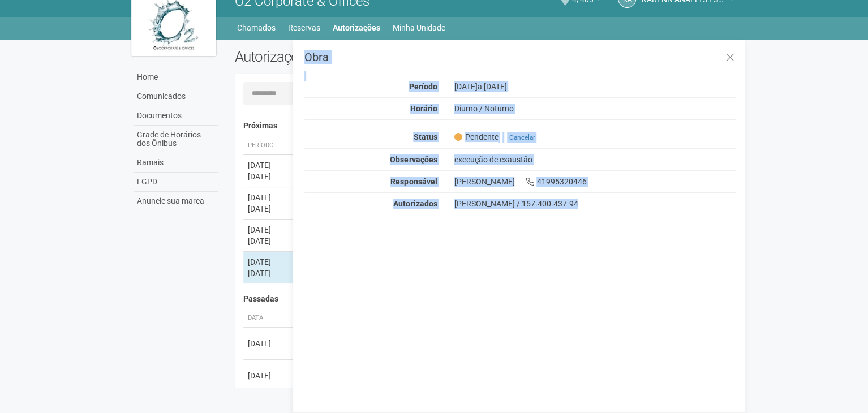 The width and height of the screenshot is (868, 413). What do you see at coordinates (423, 109) in the screenshot?
I see `strong: Horário` at bounding box center [423, 109].